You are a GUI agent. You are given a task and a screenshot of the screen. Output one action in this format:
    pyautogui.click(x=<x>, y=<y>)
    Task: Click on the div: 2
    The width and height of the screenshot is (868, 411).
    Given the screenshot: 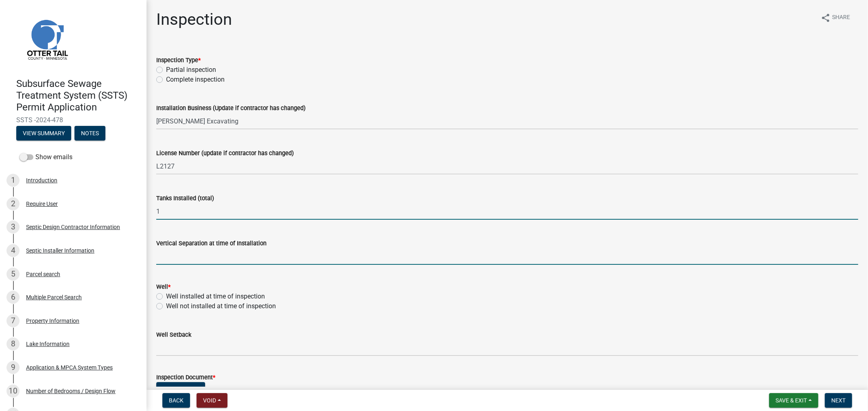 What is the action you would take?
    pyautogui.click(x=13, y=204)
    